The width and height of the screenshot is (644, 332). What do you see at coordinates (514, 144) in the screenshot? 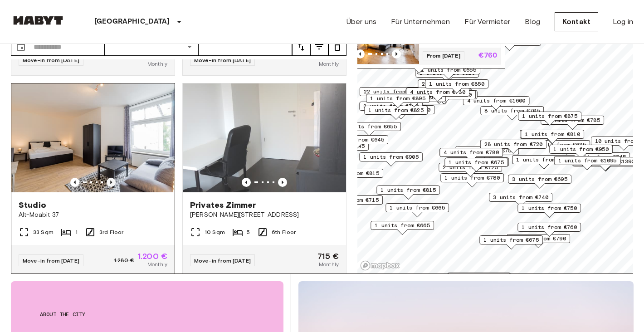
I see `span: 28 units from €720` at bounding box center [514, 144].